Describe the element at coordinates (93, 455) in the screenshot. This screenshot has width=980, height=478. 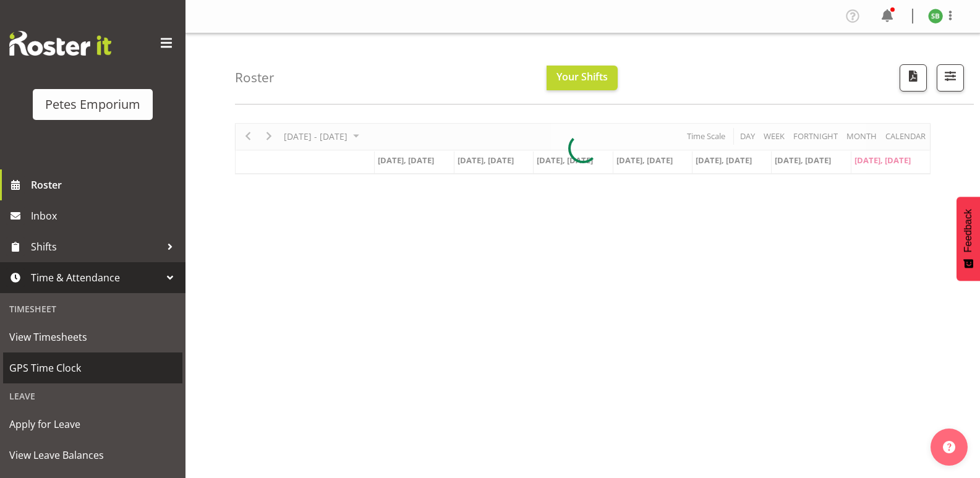
I see `span: View Leave Balances` at that location.